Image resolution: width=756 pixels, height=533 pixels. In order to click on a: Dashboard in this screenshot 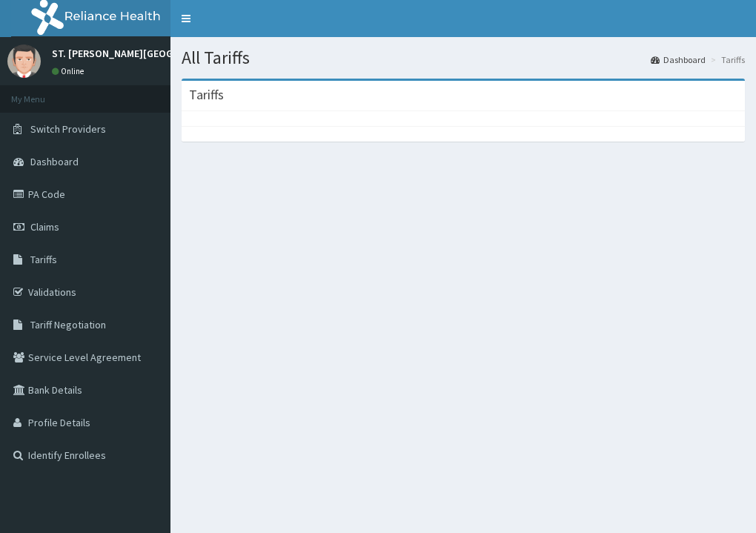, I will do `click(679, 59)`.